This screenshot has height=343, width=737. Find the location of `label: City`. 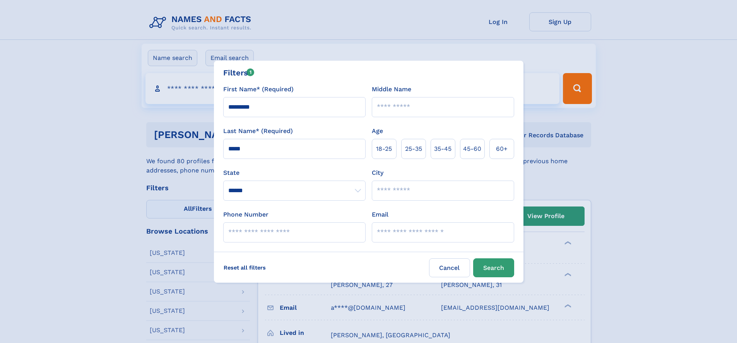

label: City is located at coordinates (378, 173).